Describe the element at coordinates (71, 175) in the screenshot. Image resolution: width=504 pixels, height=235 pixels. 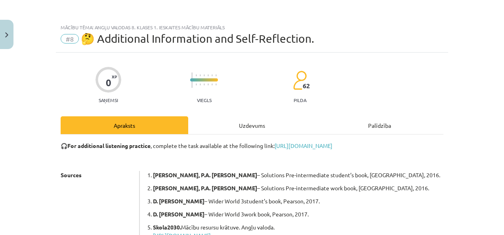
I see `strong: Sources` at that location.